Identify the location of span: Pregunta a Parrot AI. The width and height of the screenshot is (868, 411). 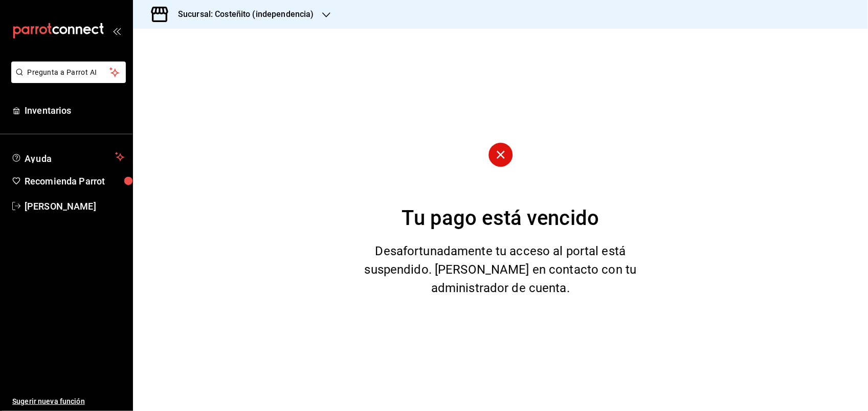
(69, 72).